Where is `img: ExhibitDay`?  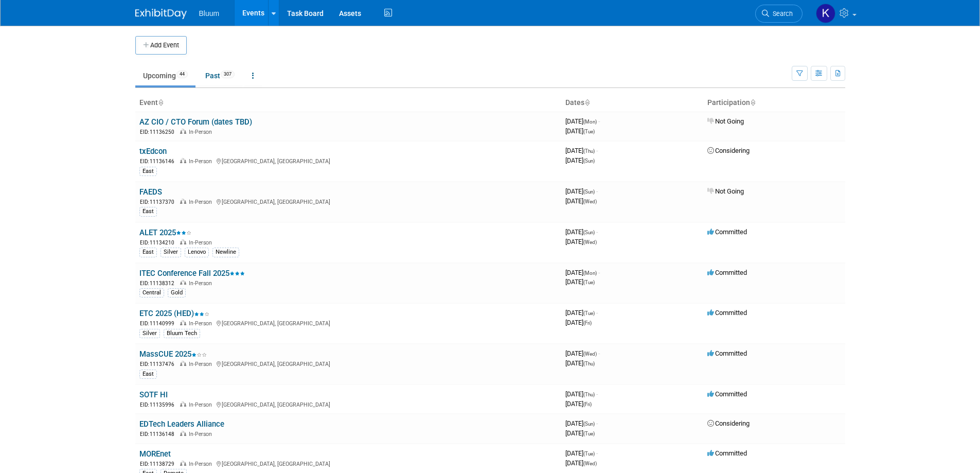 img: ExhibitDay is located at coordinates (161, 14).